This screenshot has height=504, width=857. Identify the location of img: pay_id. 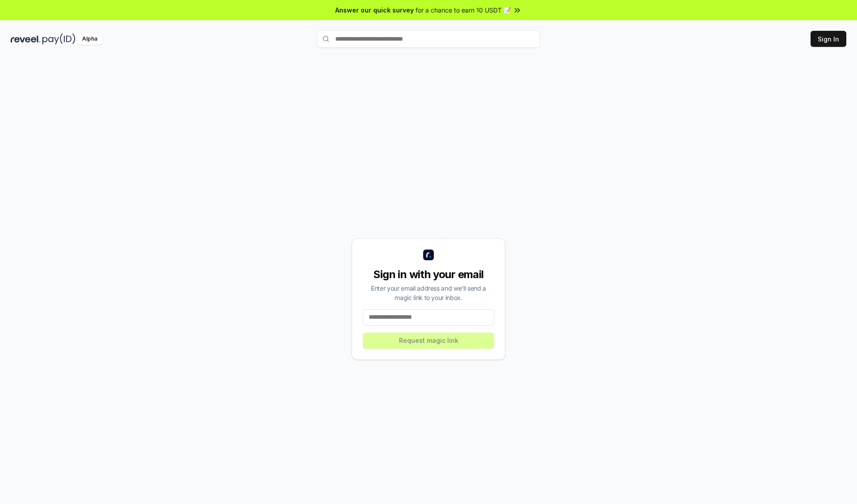
(59, 39).